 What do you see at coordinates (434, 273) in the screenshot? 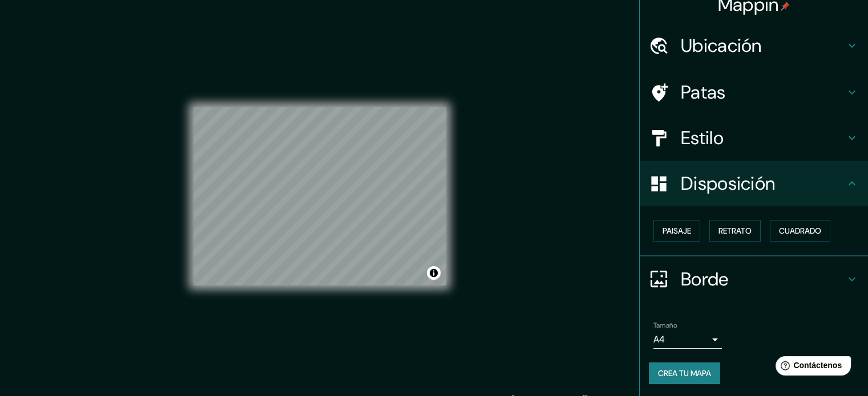
I see `button: Activar o desactivar atribución` at bounding box center [434, 273].